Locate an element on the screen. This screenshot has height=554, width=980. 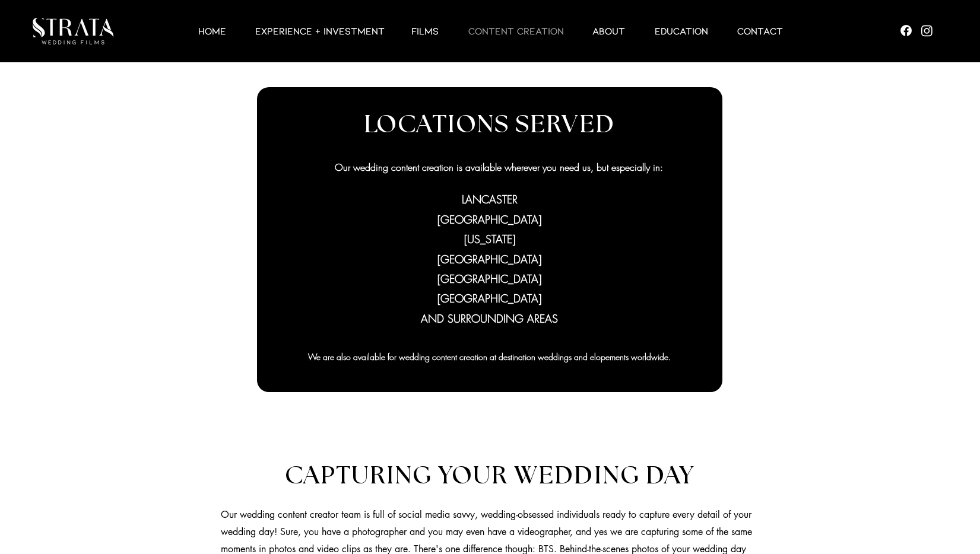
p: EXPERIENCE + INVESTMENT is located at coordinates (320, 31).